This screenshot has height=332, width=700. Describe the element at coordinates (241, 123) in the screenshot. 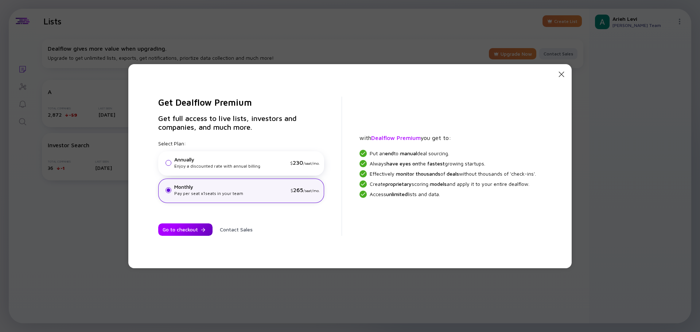

I see `h3: Get full access to live lists, investors and companies, and much more.` at that location.